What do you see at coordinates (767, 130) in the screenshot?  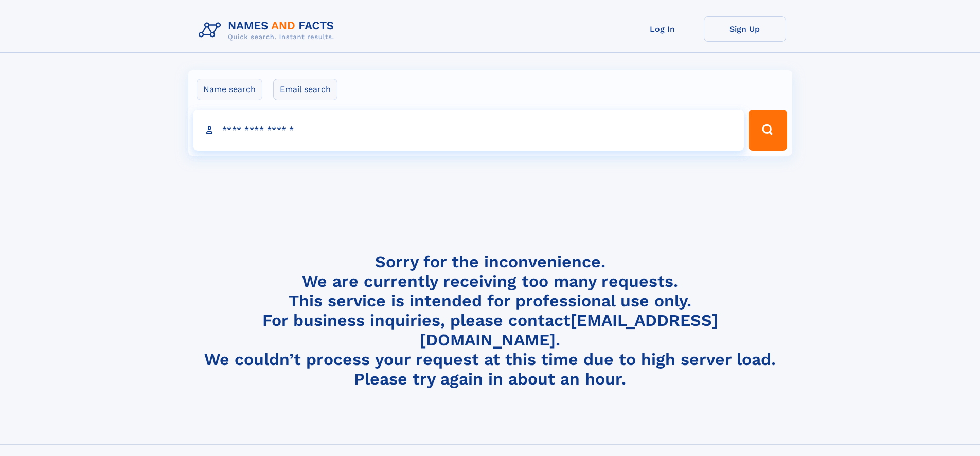 I see `button: Search Button` at bounding box center [767, 130].